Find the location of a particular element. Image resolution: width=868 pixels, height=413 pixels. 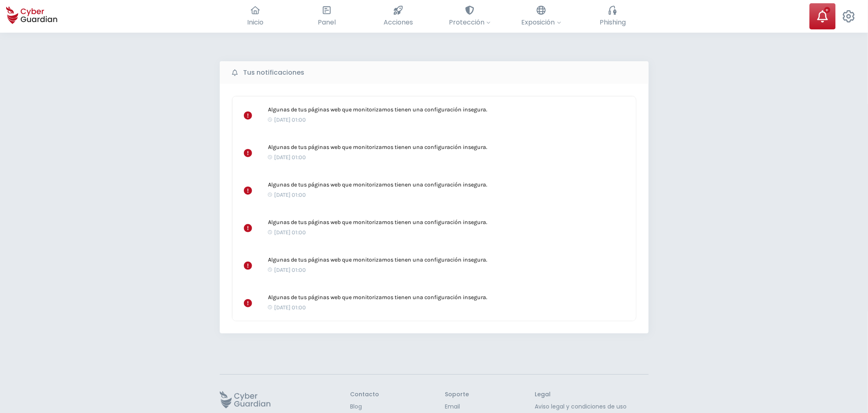

span: Exposición is located at coordinates (541, 22).